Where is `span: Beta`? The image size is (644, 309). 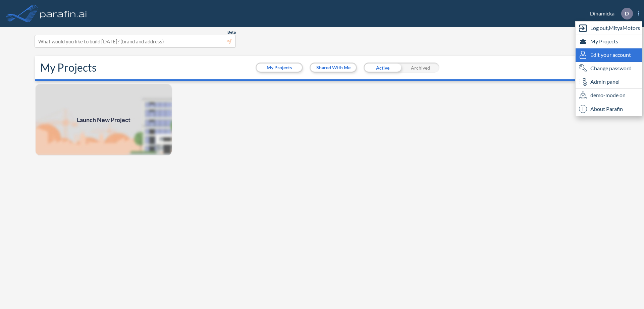
span: Beta is located at coordinates (231, 32).